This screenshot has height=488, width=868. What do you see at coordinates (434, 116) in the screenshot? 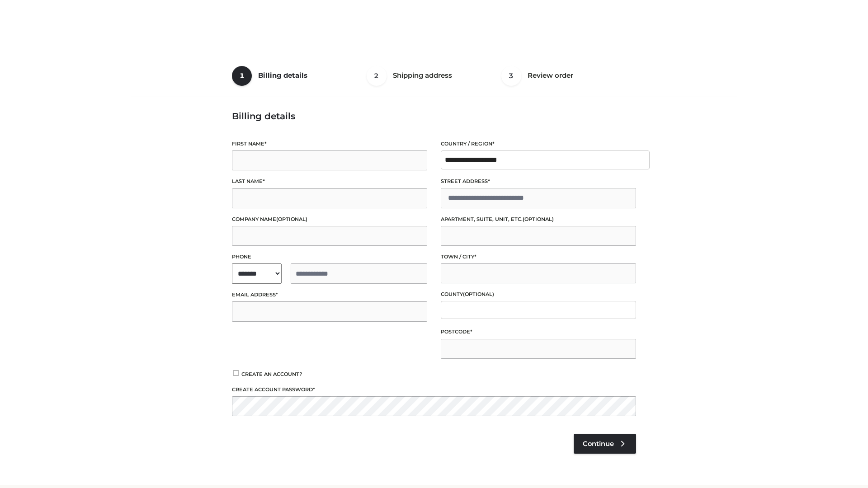
I see `h3: Billing details` at bounding box center [434, 116].